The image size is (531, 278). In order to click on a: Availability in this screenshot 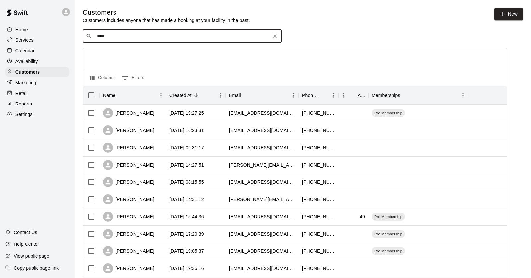, I will do `click(37, 61)`.